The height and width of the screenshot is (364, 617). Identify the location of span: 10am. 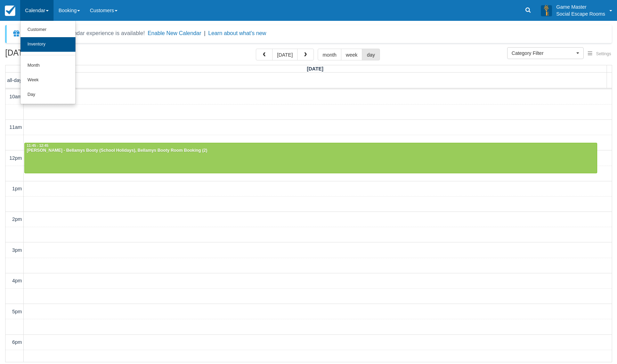
(15, 97).